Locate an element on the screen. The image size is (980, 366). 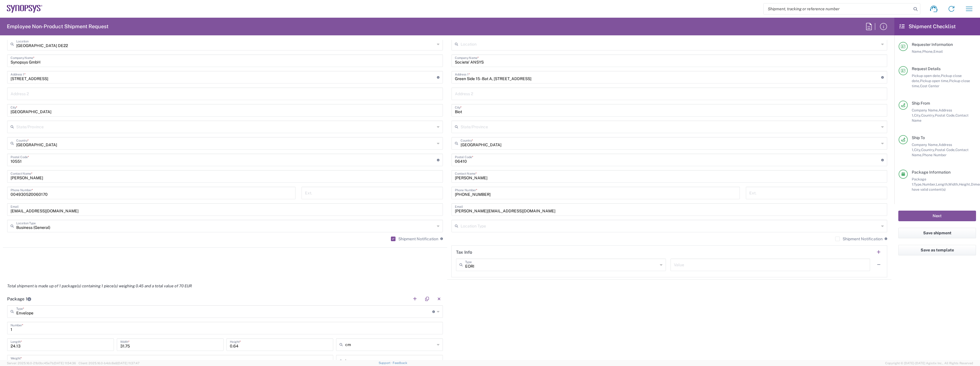
span: Package Information is located at coordinates (931, 172).